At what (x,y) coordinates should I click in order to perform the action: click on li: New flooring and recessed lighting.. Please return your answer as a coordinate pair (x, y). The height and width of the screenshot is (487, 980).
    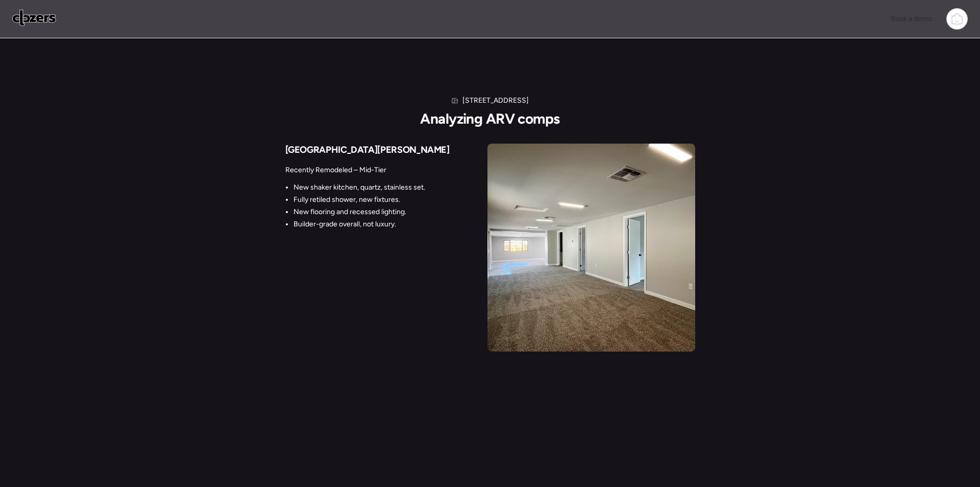
    Looking at the image, I should click on (359, 212).